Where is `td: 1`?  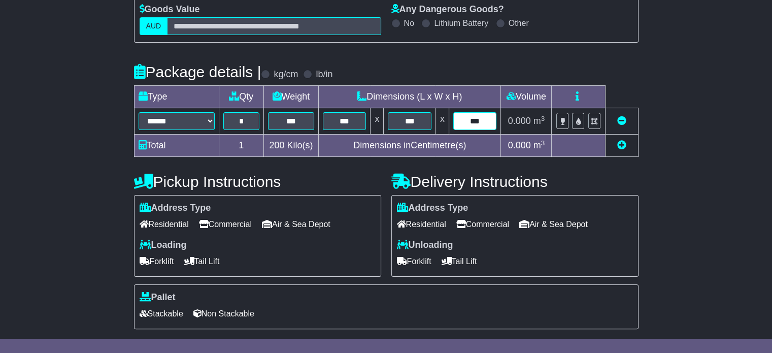
td: 1 is located at coordinates (241, 146).